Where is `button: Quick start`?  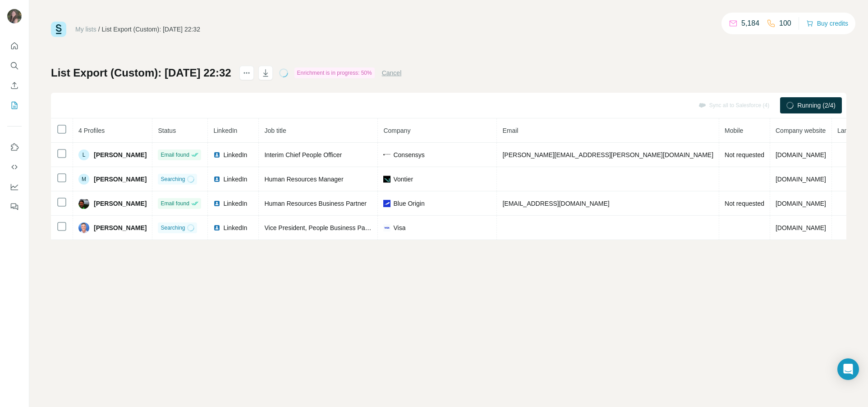
button: Quick start is located at coordinates (14, 46).